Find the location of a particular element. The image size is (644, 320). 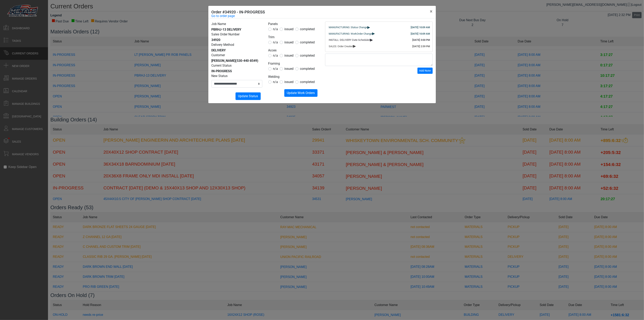

legend: Framing is located at coordinates (294, 64).